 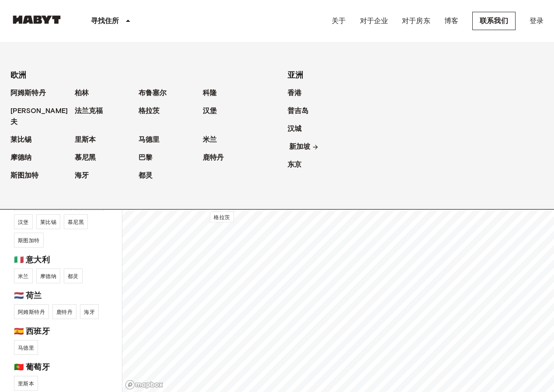 I want to click on font: 寻找住所, so click(x=105, y=20).